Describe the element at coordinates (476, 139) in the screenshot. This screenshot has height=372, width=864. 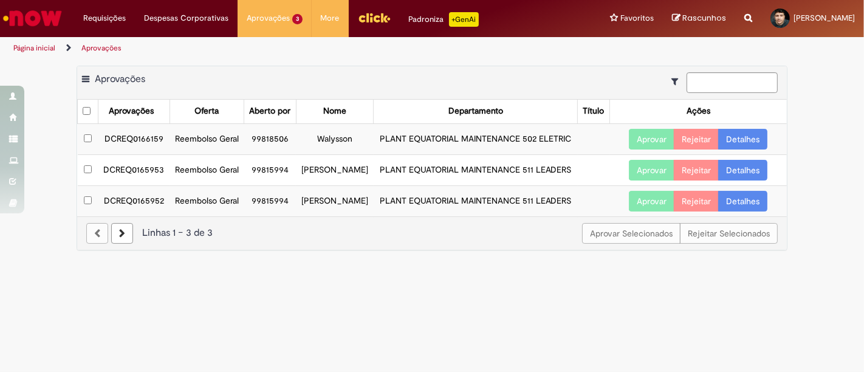
I see `td: PLANT EQUATORIAL MAINTENANCE 502 ELETRIC` at that location.